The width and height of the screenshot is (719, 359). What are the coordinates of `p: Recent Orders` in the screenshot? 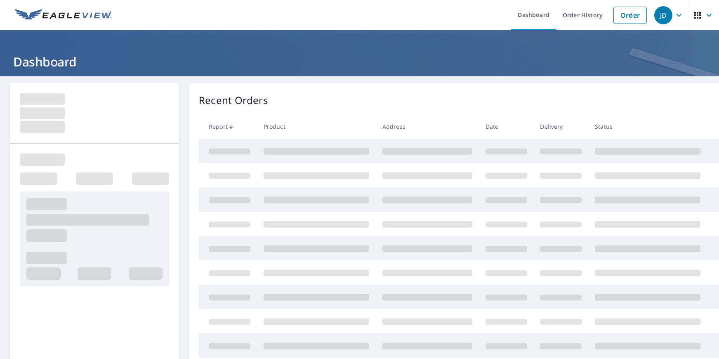 It's located at (233, 100).